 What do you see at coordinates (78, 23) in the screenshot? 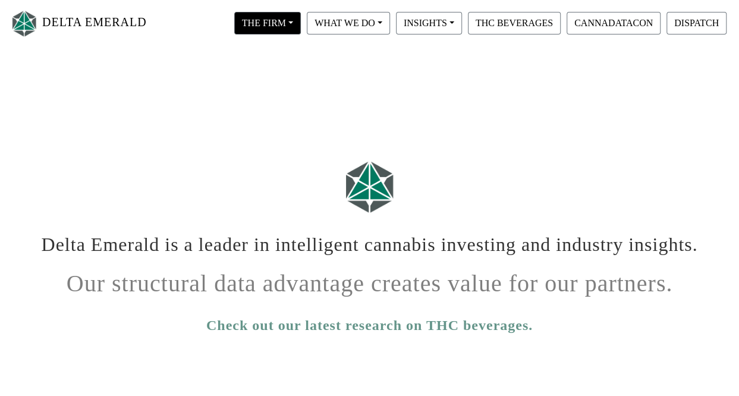
I see `a: DELTA EMERALD` at bounding box center [78, 23].